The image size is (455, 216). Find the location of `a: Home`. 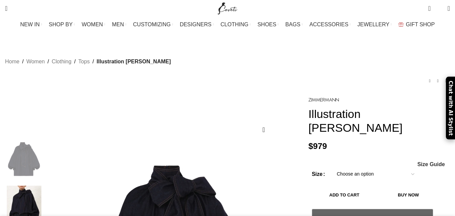

a: Home is located at coordinates (12, 62).